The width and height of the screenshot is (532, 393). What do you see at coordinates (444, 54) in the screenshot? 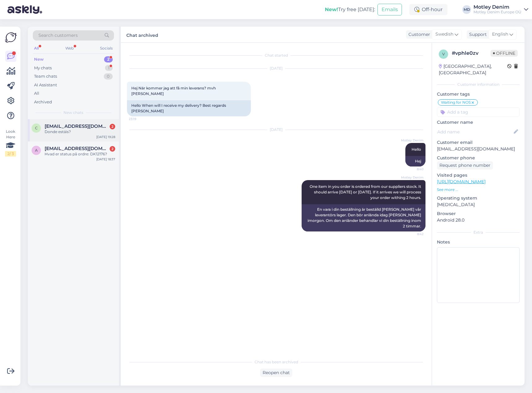
I see `span: v` at bounding box center [444, 54].